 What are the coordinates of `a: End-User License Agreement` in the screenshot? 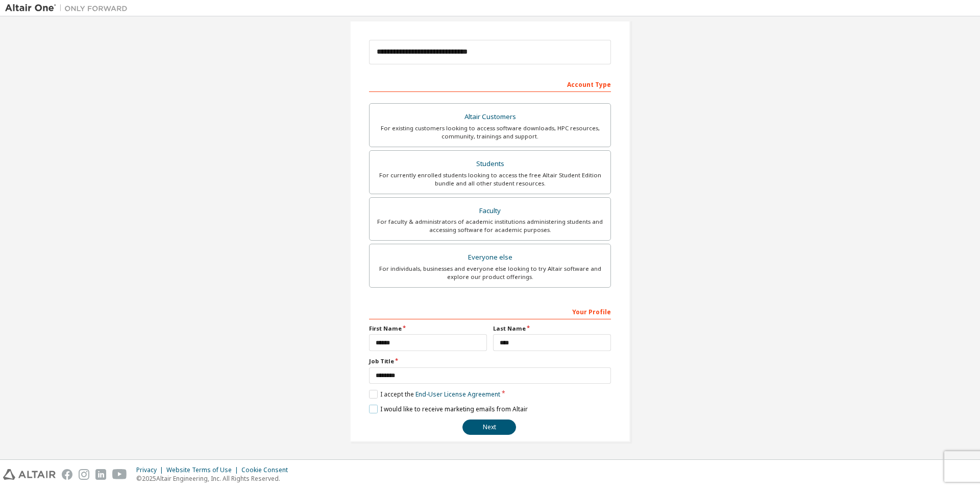 It's located at (458, 394).